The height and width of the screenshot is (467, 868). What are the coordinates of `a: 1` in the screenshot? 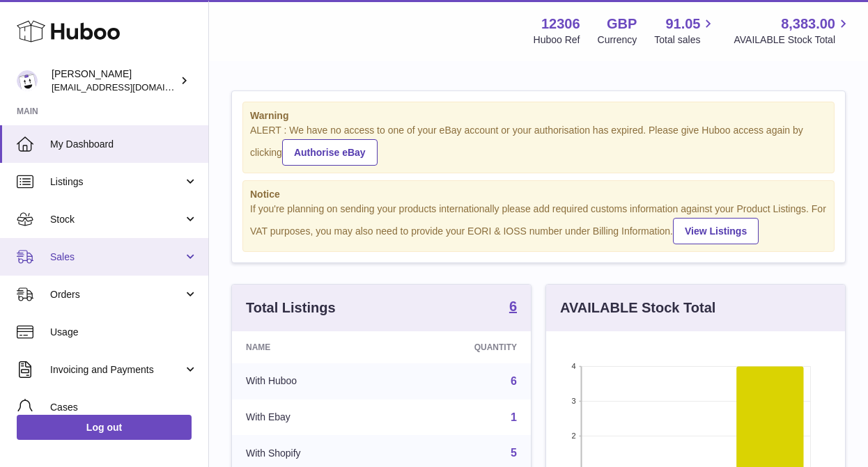 It's located at (513, 417).